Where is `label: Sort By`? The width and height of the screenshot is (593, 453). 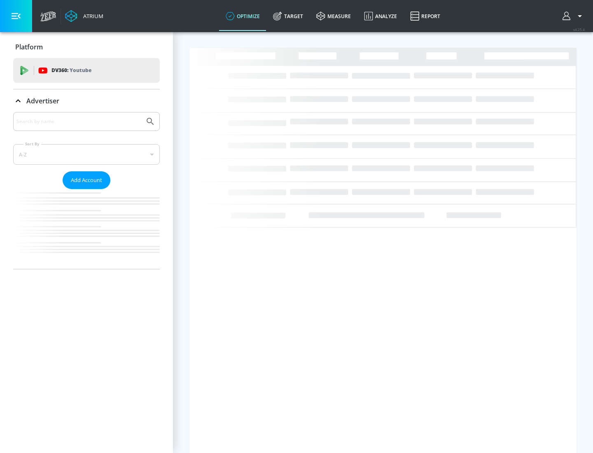 label: Sort By is located at coordinates (32, 144).